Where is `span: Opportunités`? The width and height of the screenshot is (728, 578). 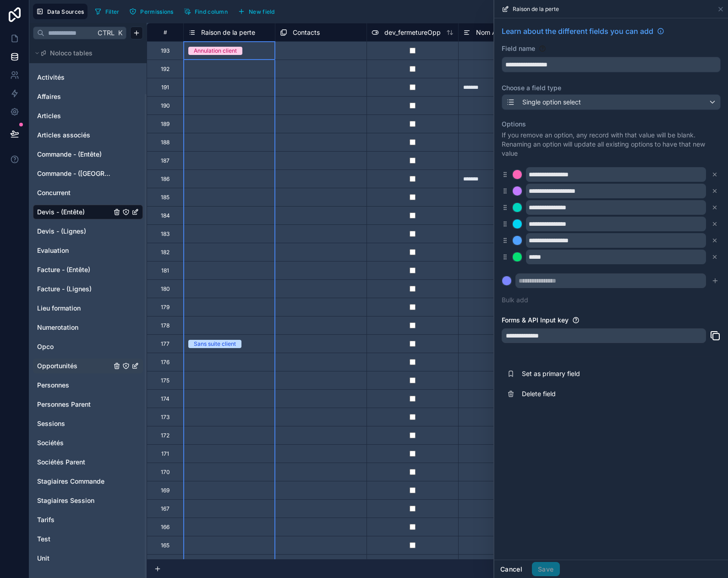
span: Opportunités is located at coordinates (57, 365).